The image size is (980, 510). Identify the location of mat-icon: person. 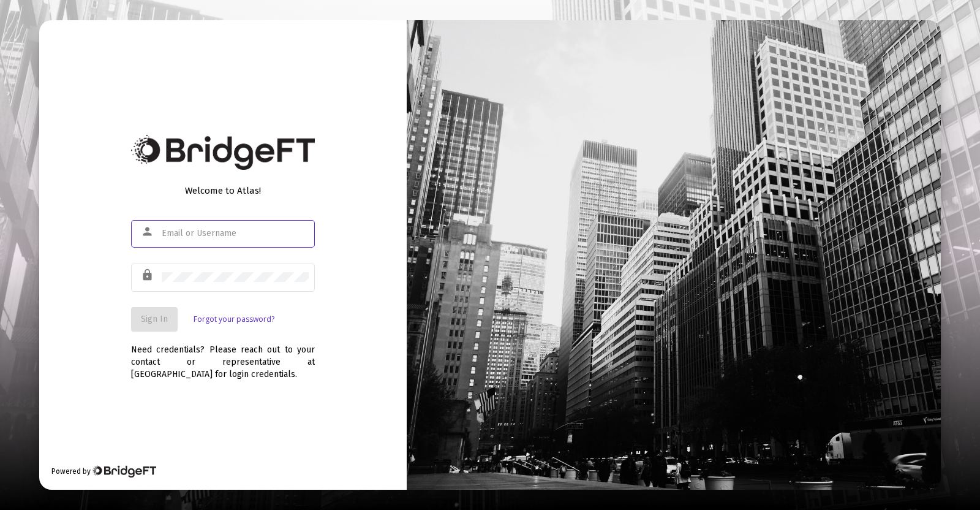
(148, 231).